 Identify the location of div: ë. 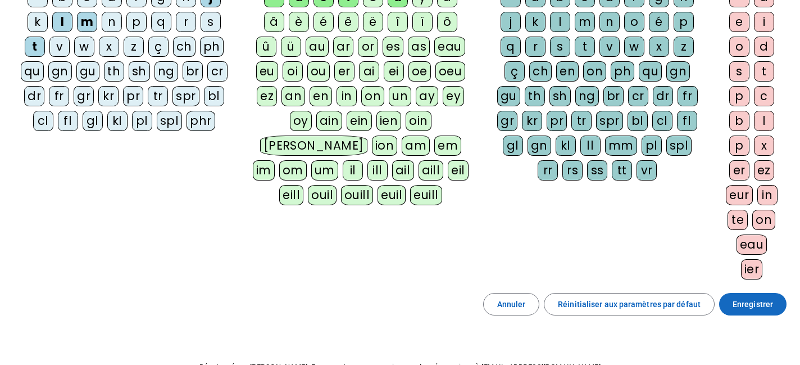
(373, 22).